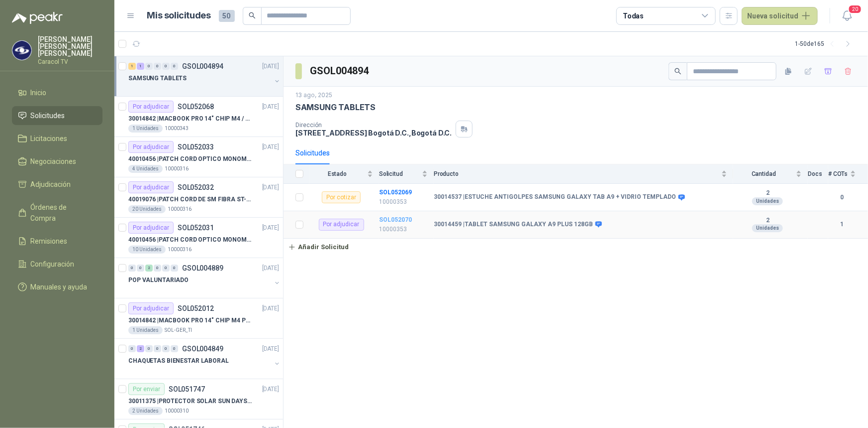  Describe the element at coordinates (406, 173) in the screenshot. I see `th: Solicitud` at that location.